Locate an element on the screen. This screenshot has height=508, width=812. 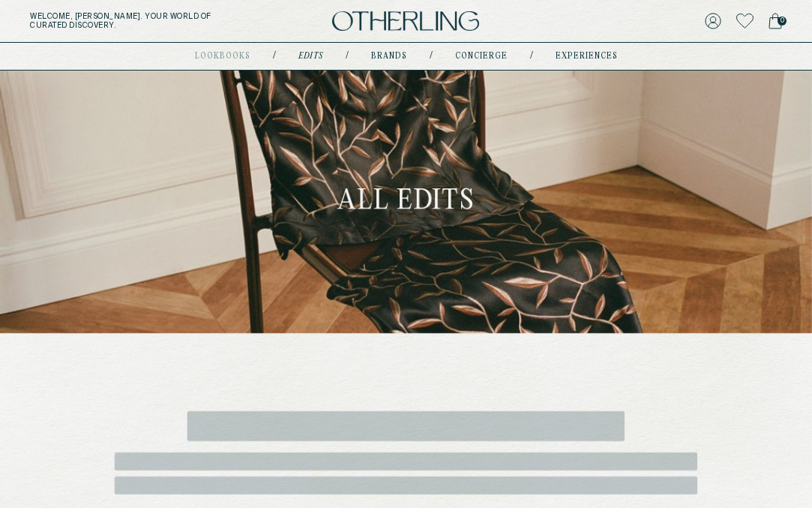
a: 0 is located at coordinates (775, 21).